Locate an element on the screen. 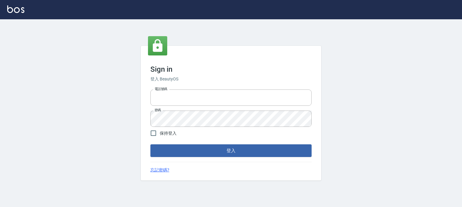 This screenshot has height=207, width=462. h6: 登入 BeautyOS is located at coordinates (231, 79).